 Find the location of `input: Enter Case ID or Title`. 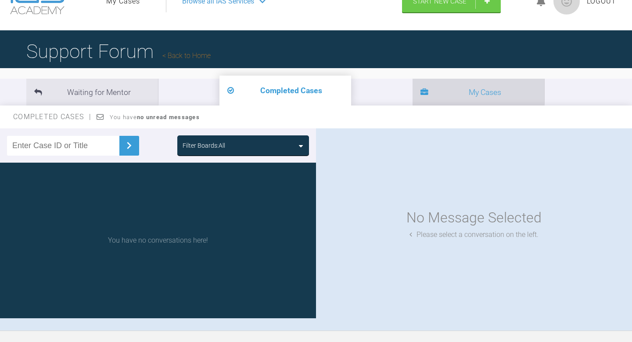

input: Enter Case ID or Title is located at coordinates (63, 145).